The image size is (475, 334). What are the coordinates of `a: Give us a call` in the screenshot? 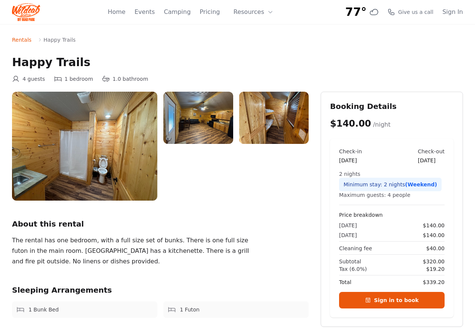 It's located at (410, 12).